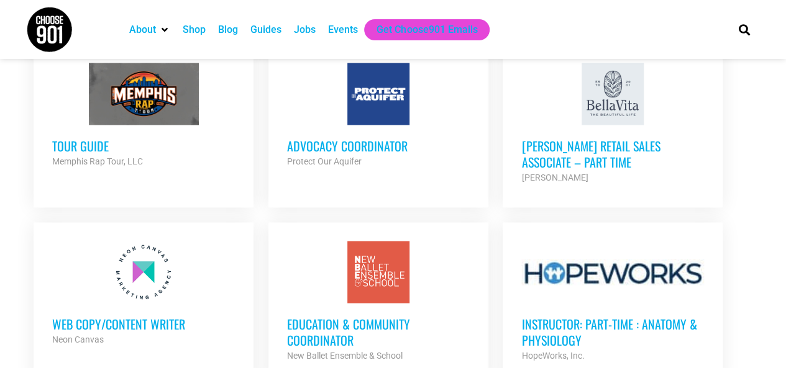 This screenshot has width=786, height=368. I want to click on strong: HopeWorks, Inc., so click(552, 355).